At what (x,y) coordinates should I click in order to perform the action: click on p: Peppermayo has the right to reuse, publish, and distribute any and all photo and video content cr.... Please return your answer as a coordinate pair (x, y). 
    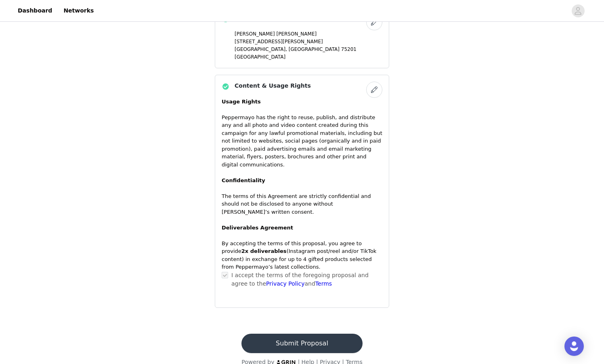
    Looking at the image, I should click on (302, 156).